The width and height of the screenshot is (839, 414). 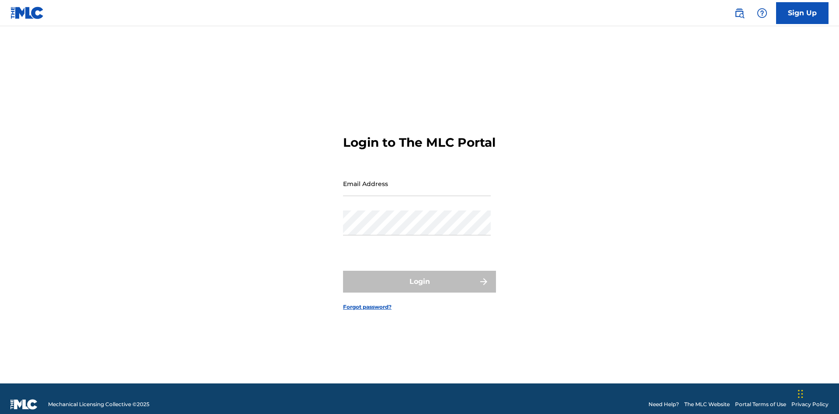 What do you see at coordinates (27, 13) in the screenshot?
I see `img: MLC Logo` at bounding box center [27, 13].